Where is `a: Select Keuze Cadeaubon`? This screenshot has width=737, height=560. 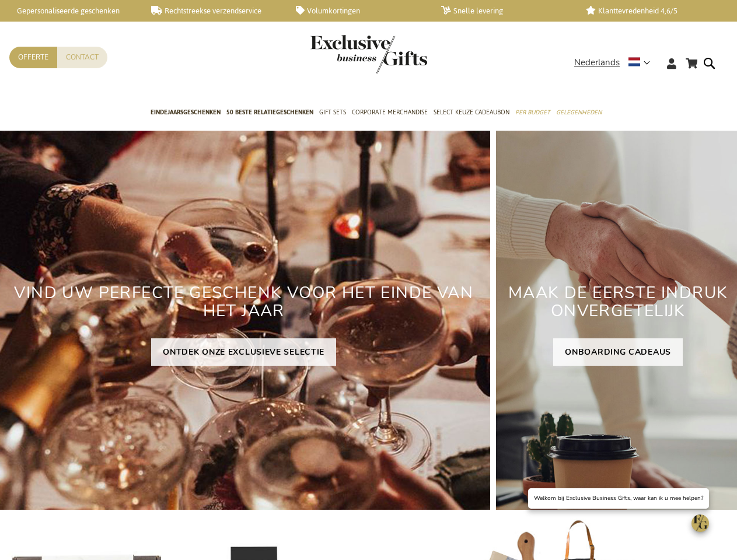
a: Select Keuze Cadeaubon is located at coordinates (472, 113).